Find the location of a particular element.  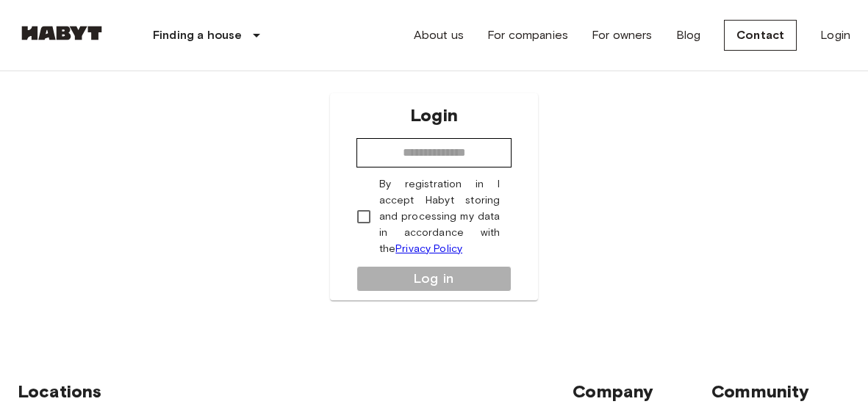

a: Login is located at coordinates (835, 35).